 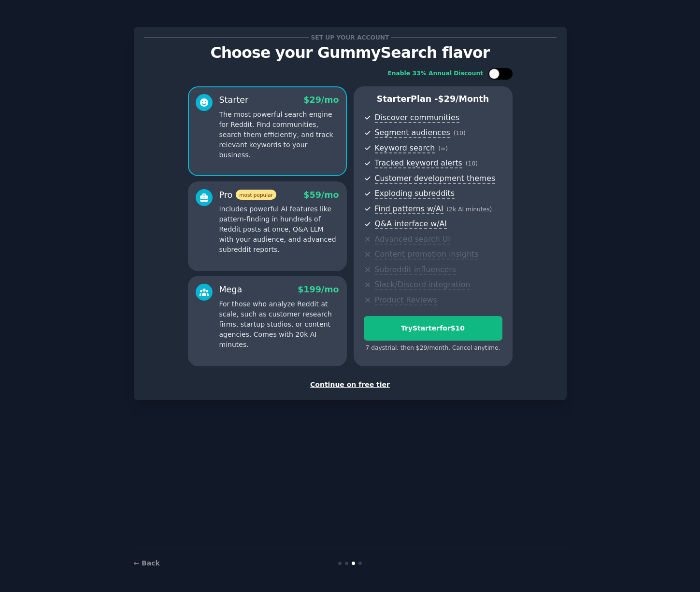 I want to click on p: Starter Plan -, so click(x=433, y=99).